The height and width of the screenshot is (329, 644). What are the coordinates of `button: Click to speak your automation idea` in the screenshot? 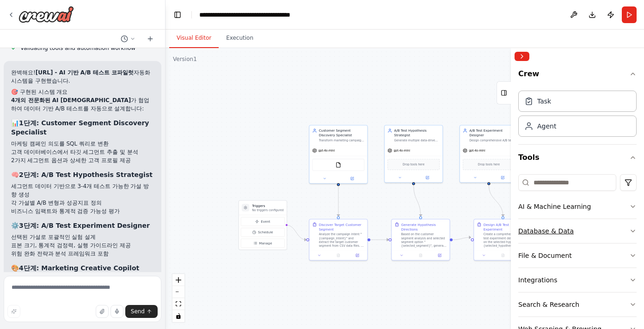 It's located at (117, 312).